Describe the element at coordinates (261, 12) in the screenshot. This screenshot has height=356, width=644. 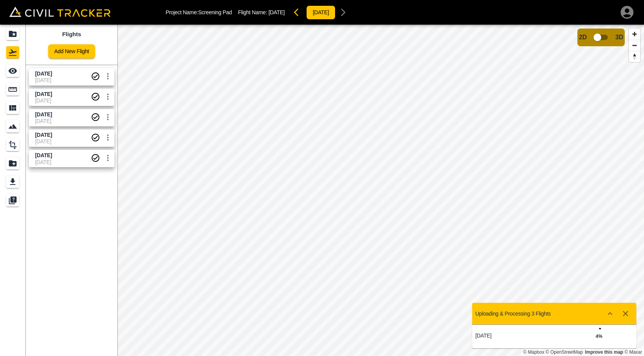
I see `p: Flight Name:` at that location.